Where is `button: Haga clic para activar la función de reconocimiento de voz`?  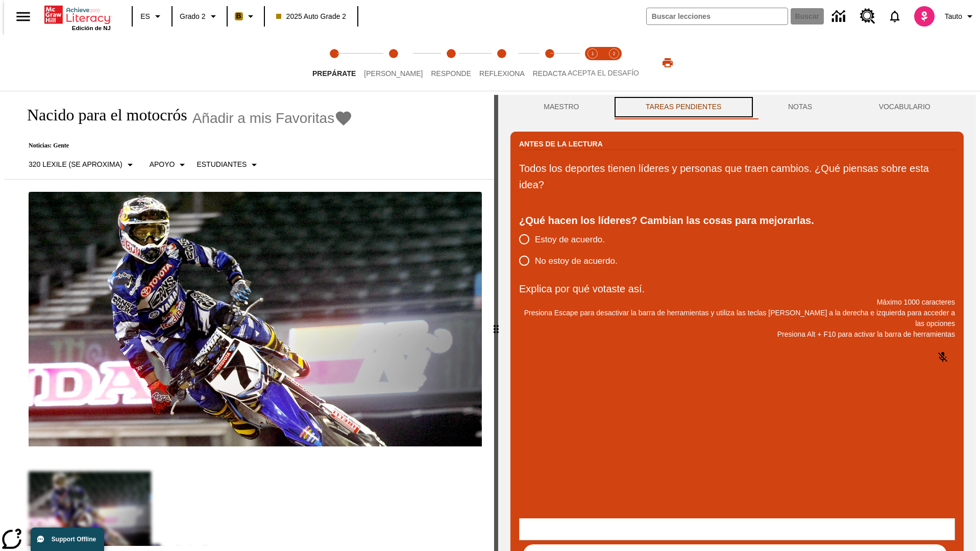
button: Haga clic para activar la función de reconocimiento de voz is located at coordinates (943, 357).